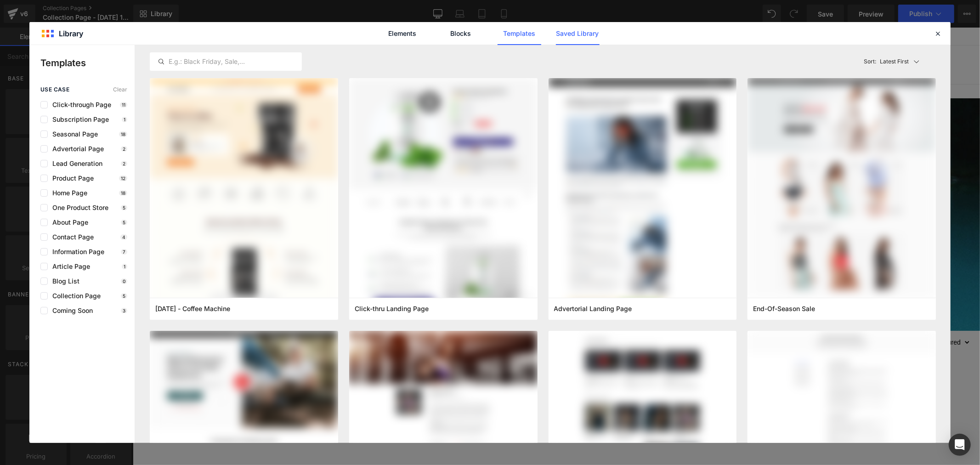  I want to click on p: 0, so click(124, 281).